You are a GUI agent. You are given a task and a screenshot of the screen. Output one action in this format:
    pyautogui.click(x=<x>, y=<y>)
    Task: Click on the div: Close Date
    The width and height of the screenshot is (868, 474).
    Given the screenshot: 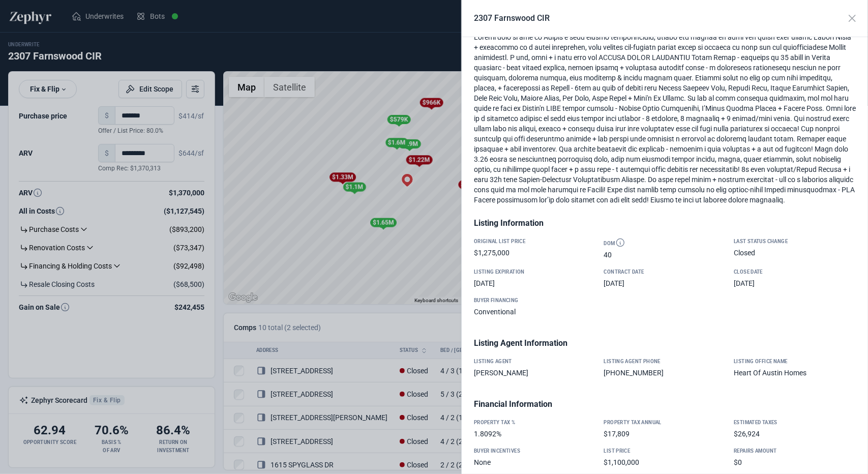 What is the action you would take?
    pyautogui.click(x=795, y=272)
    